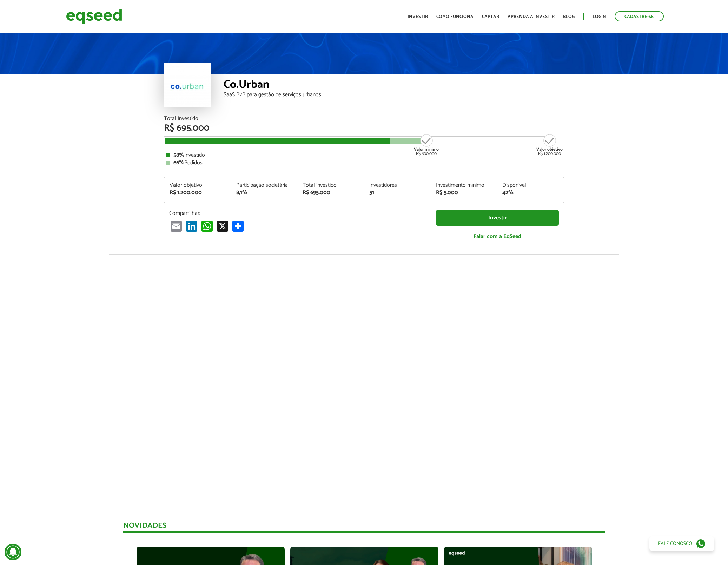  I want to click on img: EqSeed, so click(94, 16).